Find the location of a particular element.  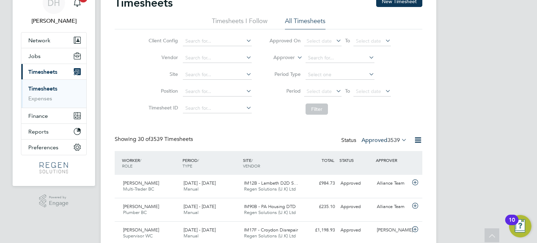

div: WORKER is located at coordinates (150, 163).